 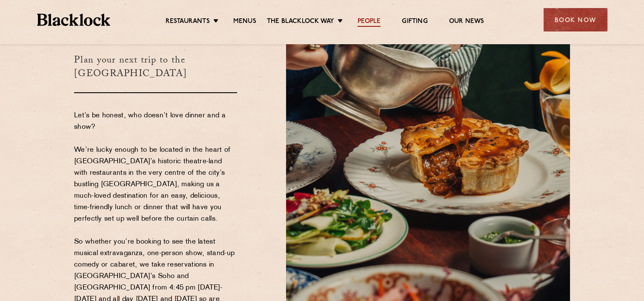 I want to click on img: BL_Textured_Logo-footer-cropped.svg, so click(x=74, y=19).